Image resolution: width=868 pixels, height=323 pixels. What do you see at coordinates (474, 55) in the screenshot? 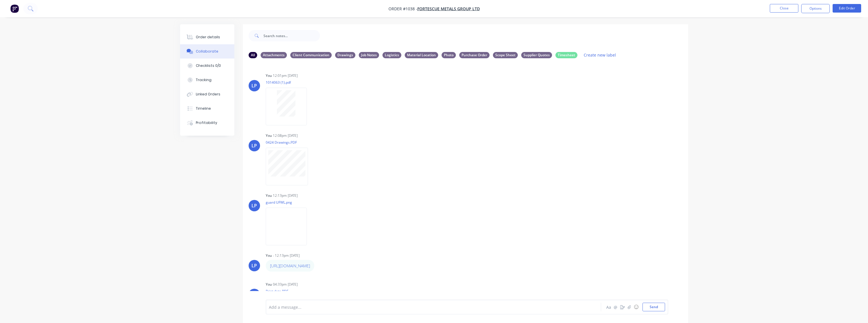
I see `div: Purchase Order` at bounding box center [474, 55].